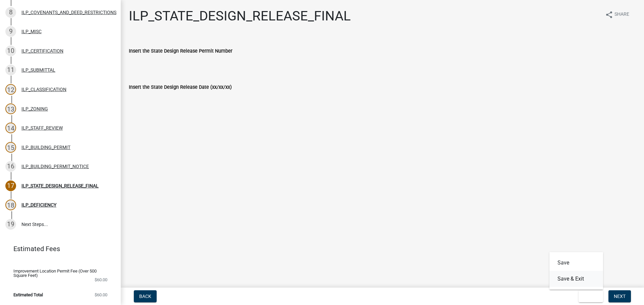 The image size is (644, 305). I want to click on div: ILP_BUILDING_PERMIT, so click(46, 148).